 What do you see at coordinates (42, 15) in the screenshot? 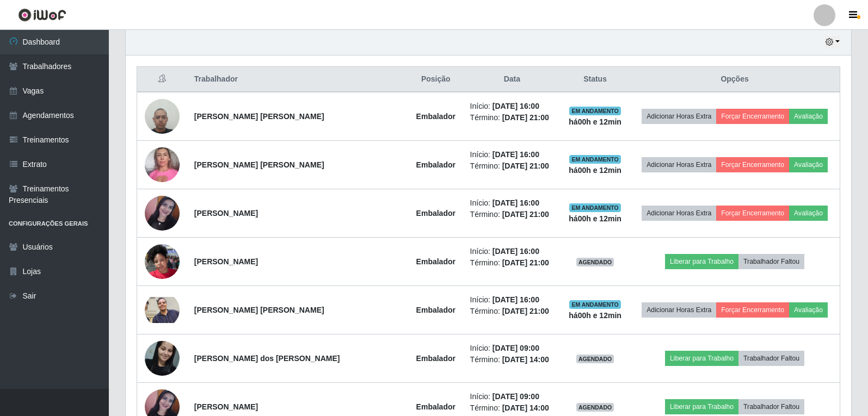
I see `img: CoreUI Logo` at bounding box center [42, 15].